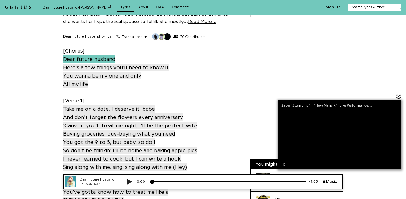 This screenshot has height=199, width=406. I want to click on button: Sign Up, so click(334, 7).